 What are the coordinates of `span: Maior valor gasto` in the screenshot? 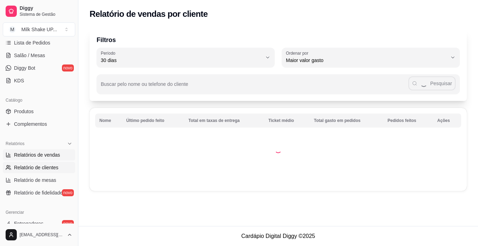 It's located at (367, 60).